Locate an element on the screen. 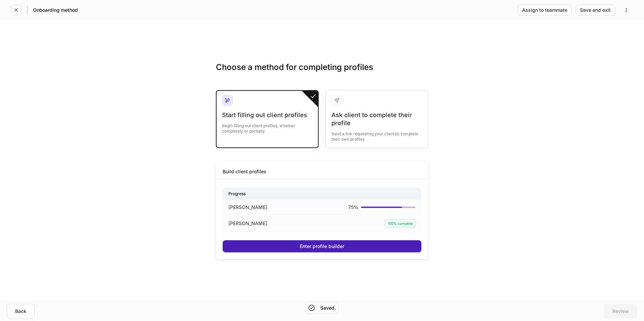  div: Back is located at coordinates (21, 311).